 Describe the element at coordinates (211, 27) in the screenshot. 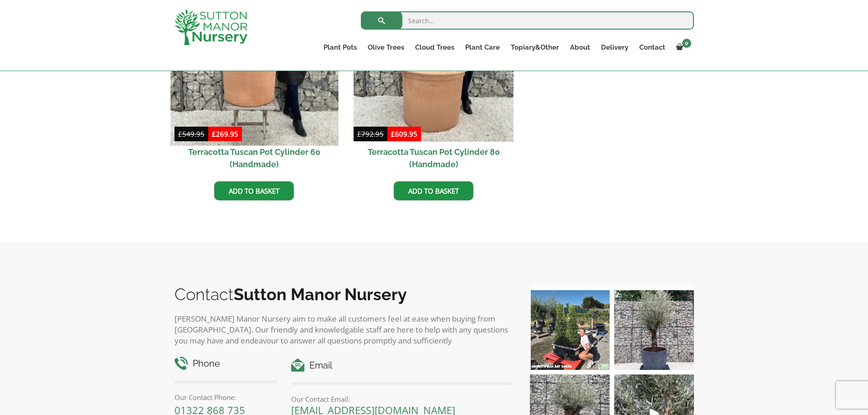

I see `img: logo` at that location.